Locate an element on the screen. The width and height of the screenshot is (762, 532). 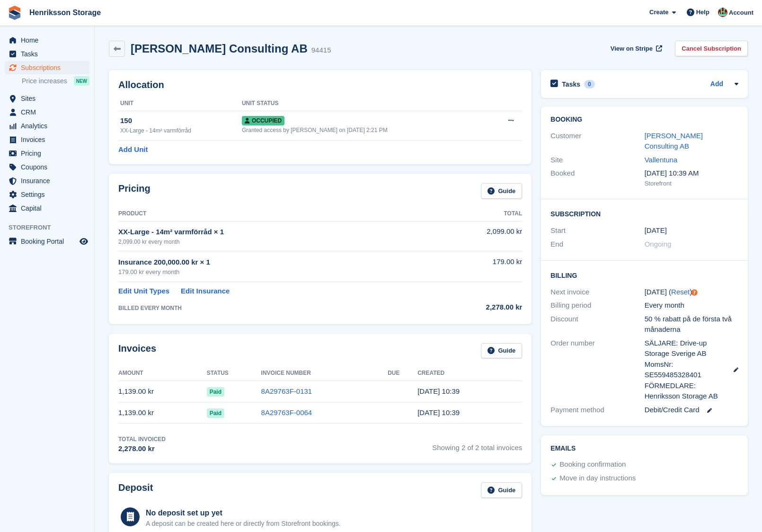
a: Cancel Subscription is located at coordinates (711, 48).